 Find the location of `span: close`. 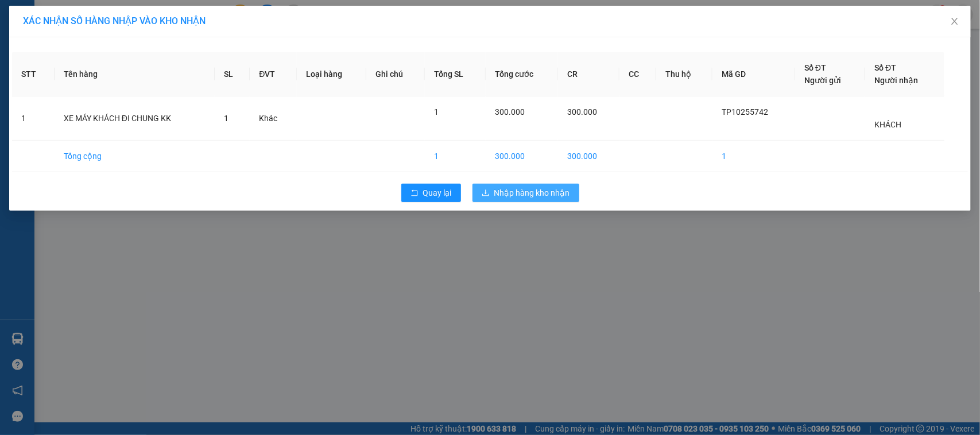

span: close is located at coordinates (955, 21).